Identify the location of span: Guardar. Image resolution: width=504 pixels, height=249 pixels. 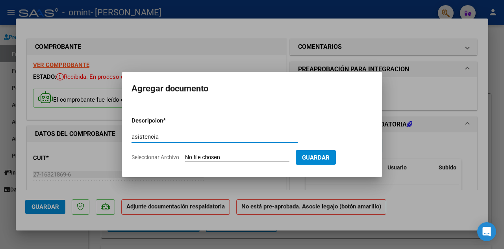
(315, 157).